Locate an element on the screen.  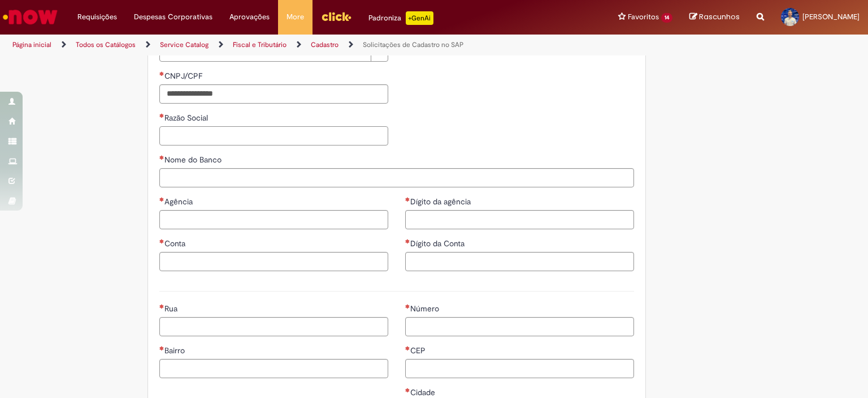
div: Padroniza is located at coordinates (400, 18).